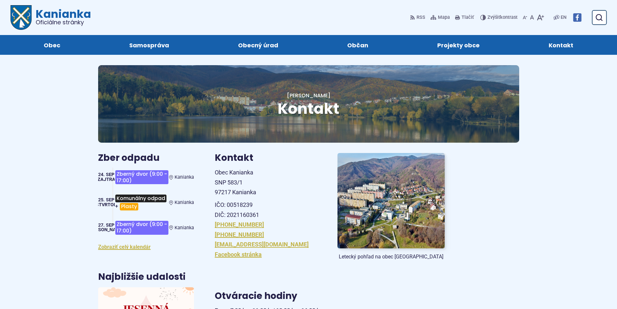 This screenshot has width=617, height=309. What do you see at coordinates (330, 296) in the screenshot?
I see `h3: Otváracie hodiny` at bounding box center [330, 296].